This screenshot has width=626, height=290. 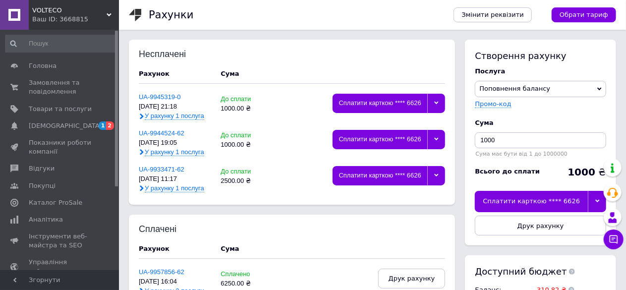 I want to click on div: Створення рахунку, so click(x=541, y=56).